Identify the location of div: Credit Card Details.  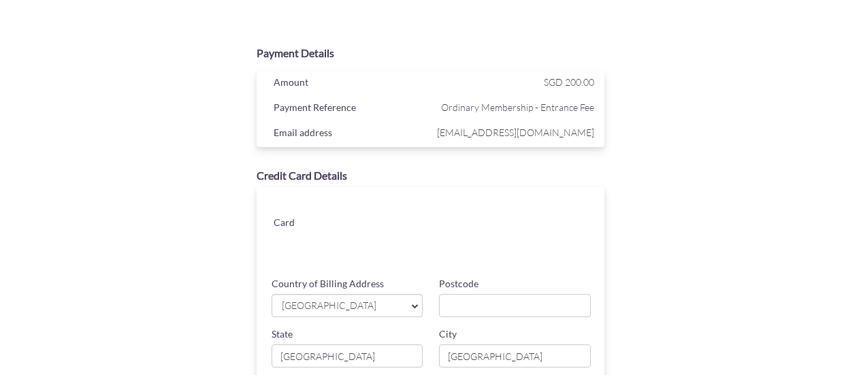
(431, 176).